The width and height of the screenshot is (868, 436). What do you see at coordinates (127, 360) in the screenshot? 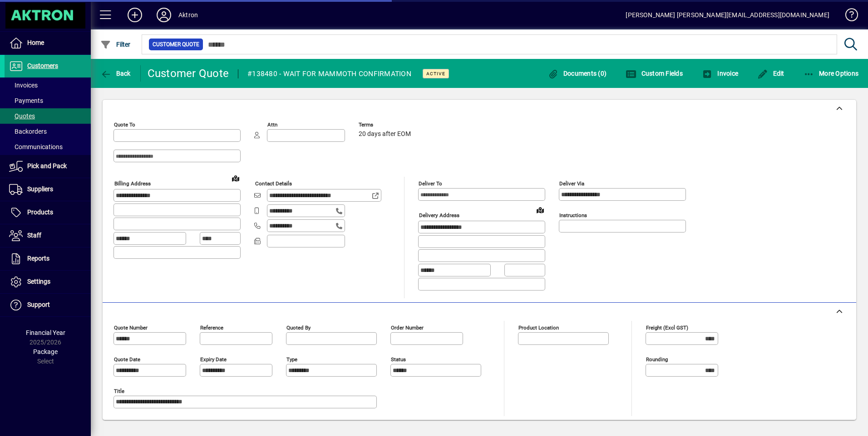
I see `mat-label: Quote date` at bounding box center [127, 360].